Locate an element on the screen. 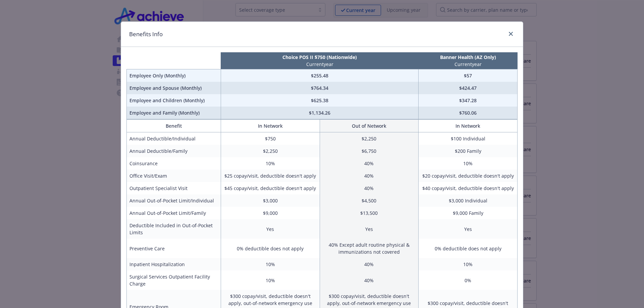 This screenshot has height=308, width=644. td: $100 Individual is located at coordinates (468, 139).